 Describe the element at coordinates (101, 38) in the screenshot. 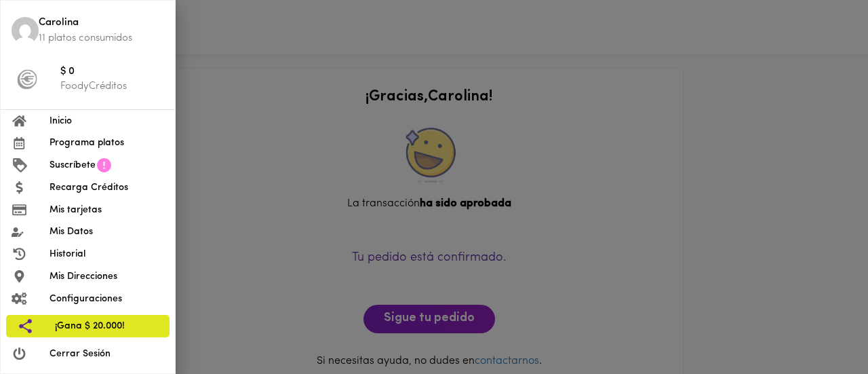

I see `p: 11 platos consumidos` at that location.